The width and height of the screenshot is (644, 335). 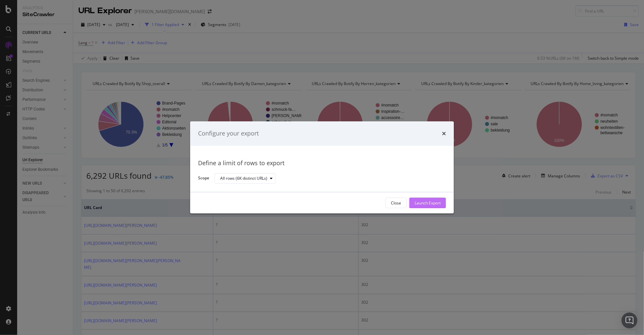 I want to click on label: Scope, so click(x=204, y=179).